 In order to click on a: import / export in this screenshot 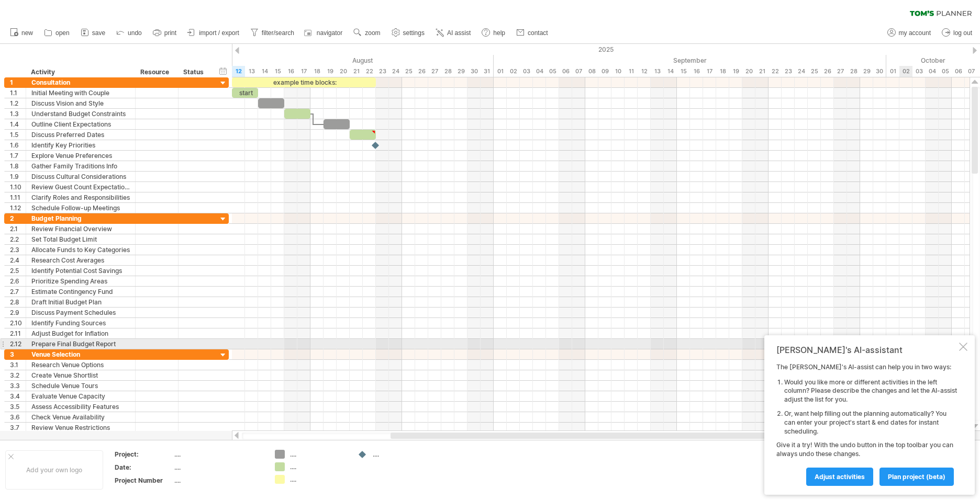, I will do `click(213, 33)`.